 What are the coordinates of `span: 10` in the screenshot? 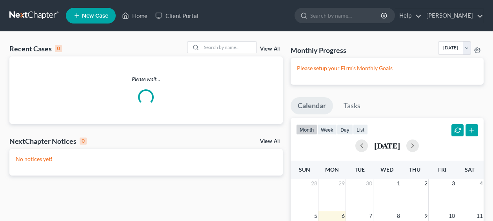 It's located at (452, 216).